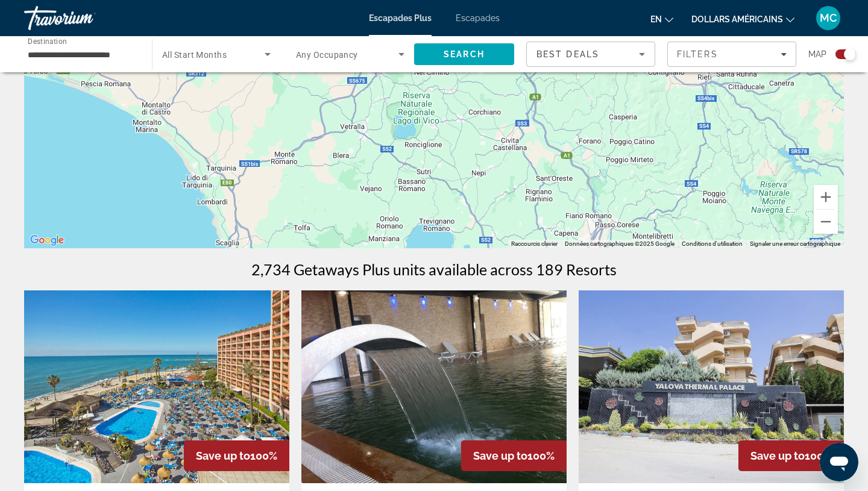 Image resolution: width=868 pixels, height=491 pixels. I want to click on a: Travorium, so click(84, 18).